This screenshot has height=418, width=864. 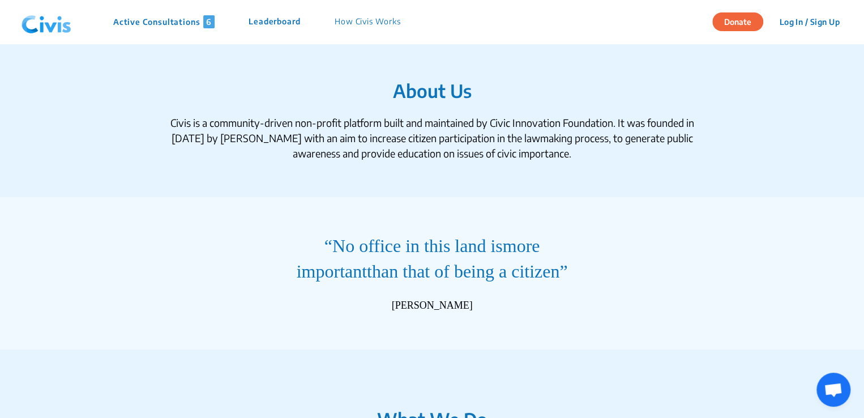 I want to click on button: Donate, so click(x=737, y=22).